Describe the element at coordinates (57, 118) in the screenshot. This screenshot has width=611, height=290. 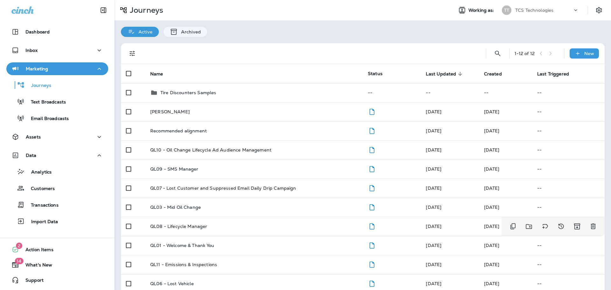
I see `button: Email Broadcasts` at that location.